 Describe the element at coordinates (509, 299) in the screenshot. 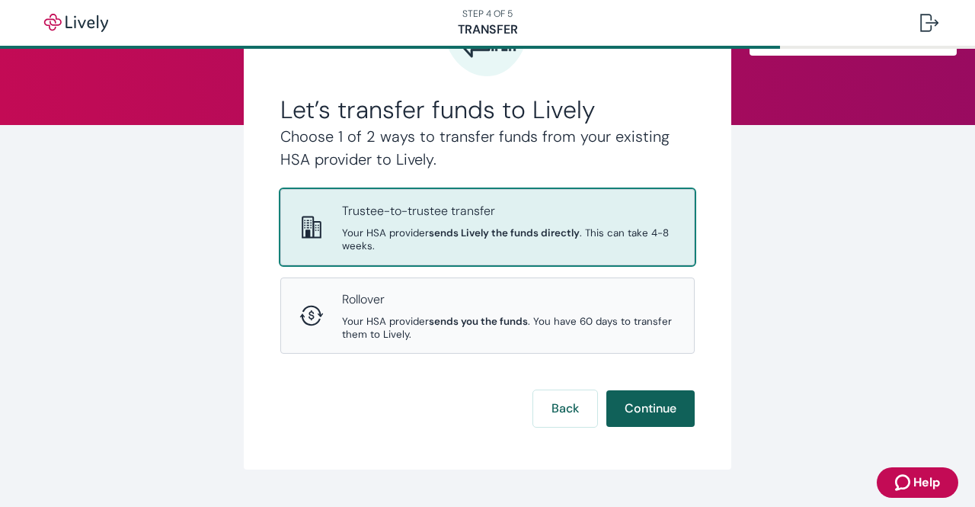

I see `p: Rollover` at that location.